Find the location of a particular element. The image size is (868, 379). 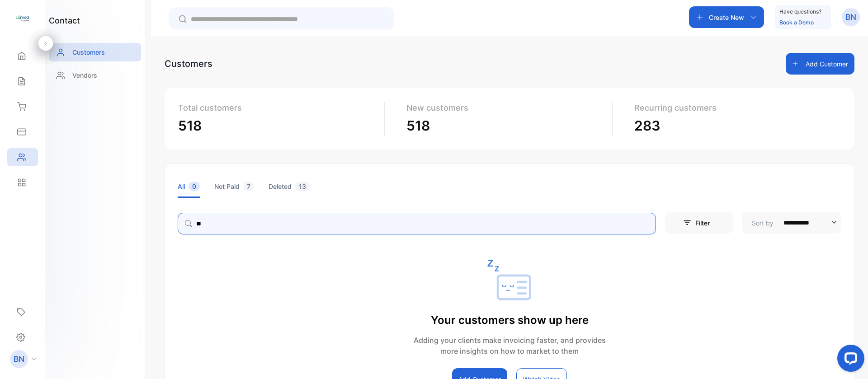

h1: contact is located at coordinates (64, 20).